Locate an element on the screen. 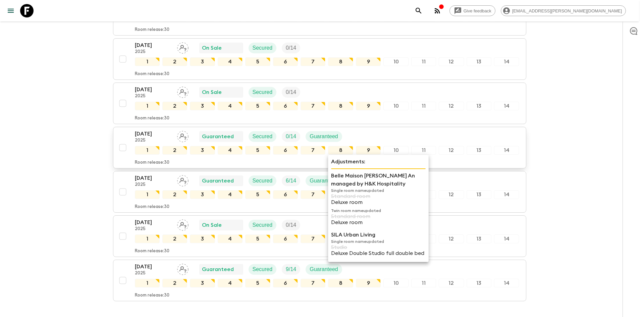  p: Twin room name updated is located at coordinates (378, 211).